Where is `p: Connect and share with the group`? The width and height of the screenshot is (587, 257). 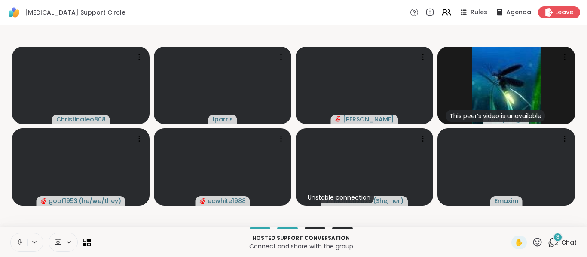 p: Connect and share with the group is located at coordinates (301, 246).